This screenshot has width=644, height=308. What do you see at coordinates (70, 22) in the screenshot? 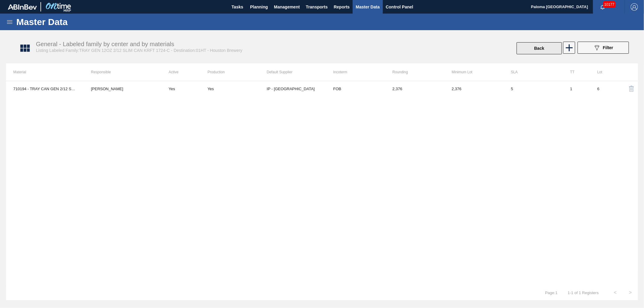
I see `h1: Master Data` at bounding box center [70, 22].